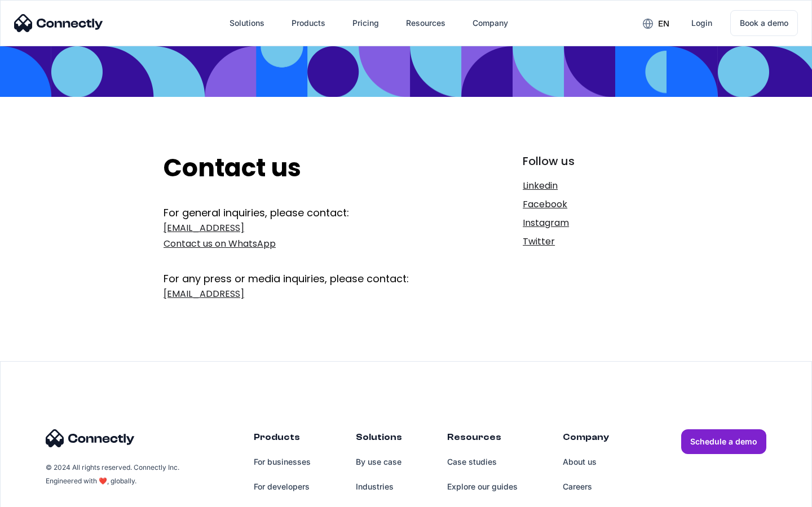 This screenshot has width=812, height=507. I want to click on a: By use case, so click(379, 462).